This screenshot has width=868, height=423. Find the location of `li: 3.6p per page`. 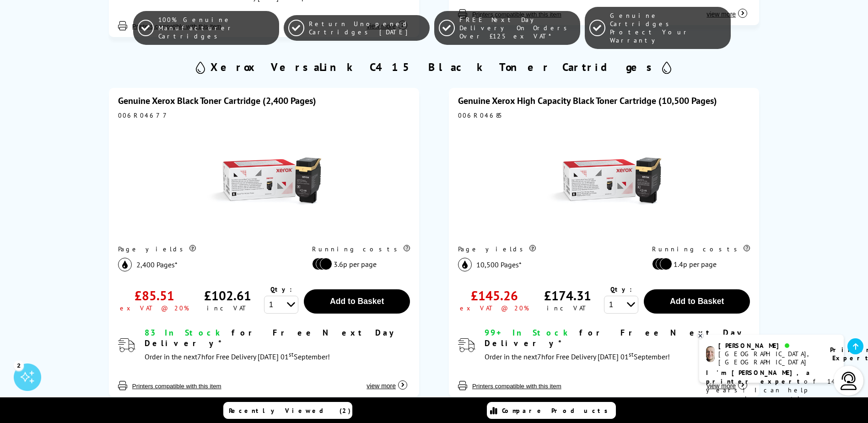

li: 3.6p per page is located at coordinates (359, 263).